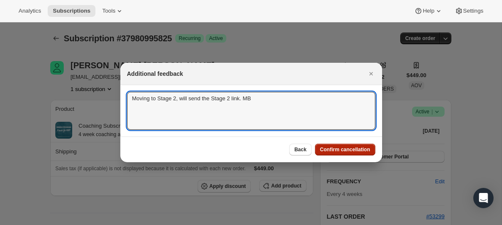 This screenshot has height=225, width=502. What do you see at coordinates (300, 150) in the screenshot?
I see `span: Back` at bounding box center [300, 150].